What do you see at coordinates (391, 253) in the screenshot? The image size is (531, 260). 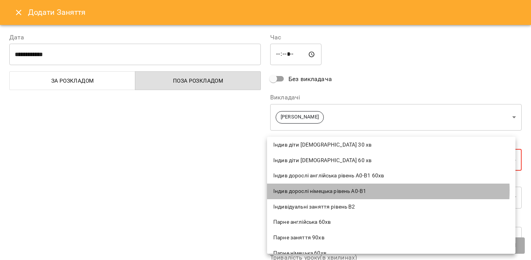 I see `span: Парне німецька 60хв` at bounding box center [391, 253].